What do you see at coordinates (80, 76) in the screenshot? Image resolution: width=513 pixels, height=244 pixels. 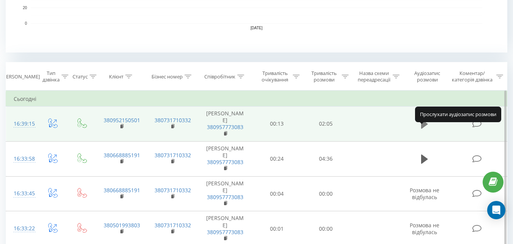 I see `div: Статус` at bounding box center [80, 76].